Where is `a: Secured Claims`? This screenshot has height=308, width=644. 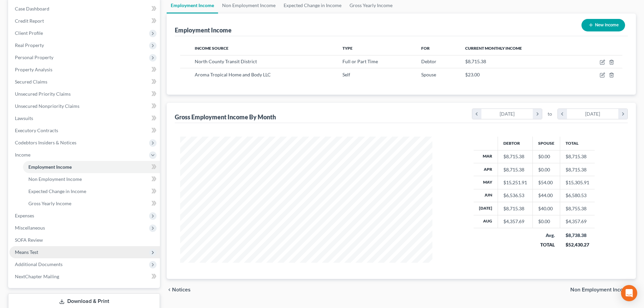
a: Secured Claims is located at coordinates (84, 82).